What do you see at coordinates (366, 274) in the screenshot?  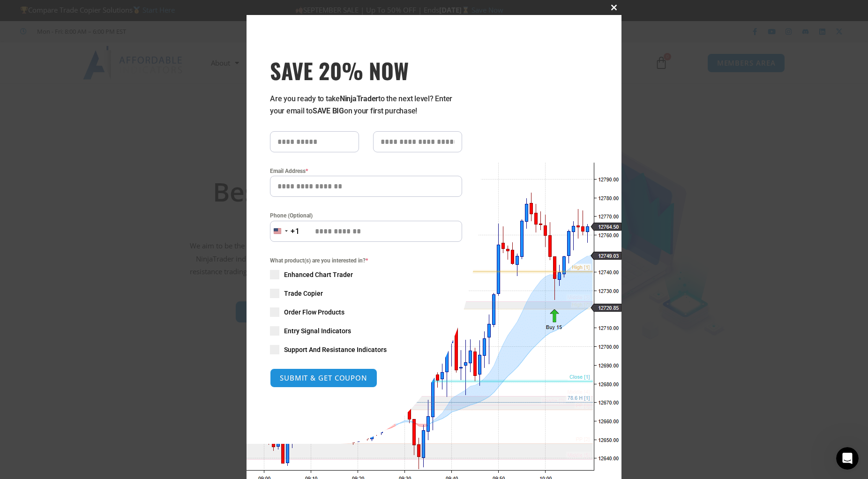 I see `label: Enhanced Chart Trader` at bounding box center [366, 274].